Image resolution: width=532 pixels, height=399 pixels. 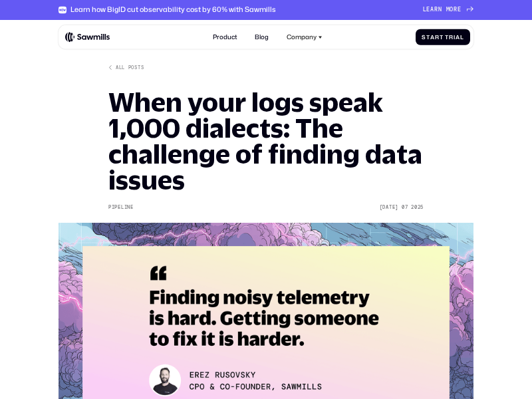 I want to click on a: StartTrial, so click(x=443, y=37).